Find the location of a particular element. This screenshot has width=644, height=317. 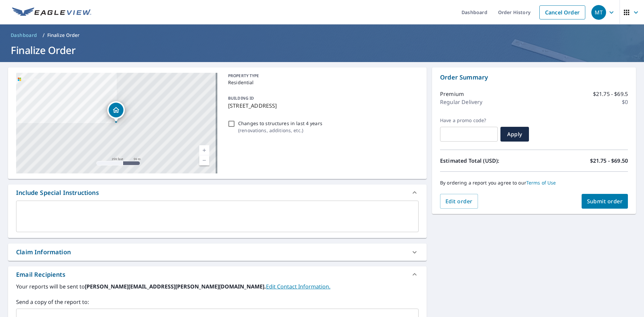

div: MT is located at coordinates (599, 12).